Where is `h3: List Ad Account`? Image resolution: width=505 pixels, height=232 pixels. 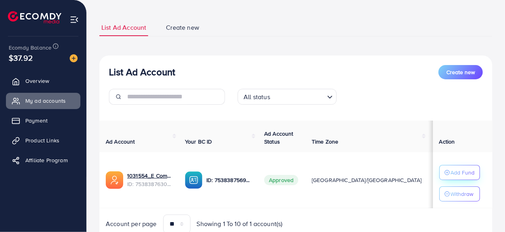
h3: List Ad Account is located at coordinates (142, 72).